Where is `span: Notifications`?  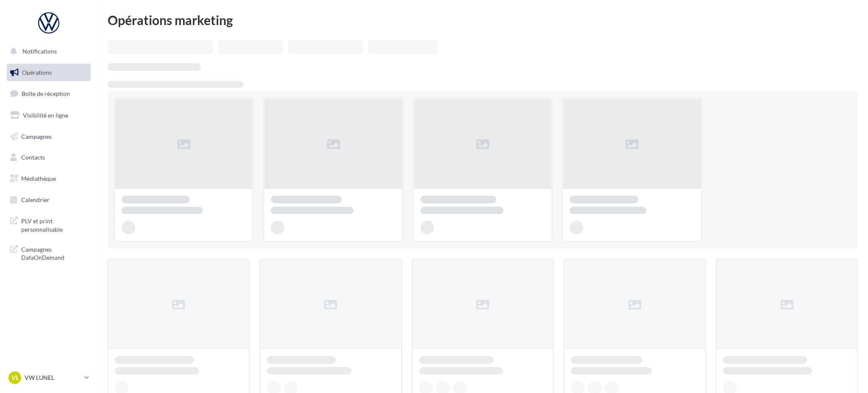
span: Notifications is located at coordinates (40, 51).